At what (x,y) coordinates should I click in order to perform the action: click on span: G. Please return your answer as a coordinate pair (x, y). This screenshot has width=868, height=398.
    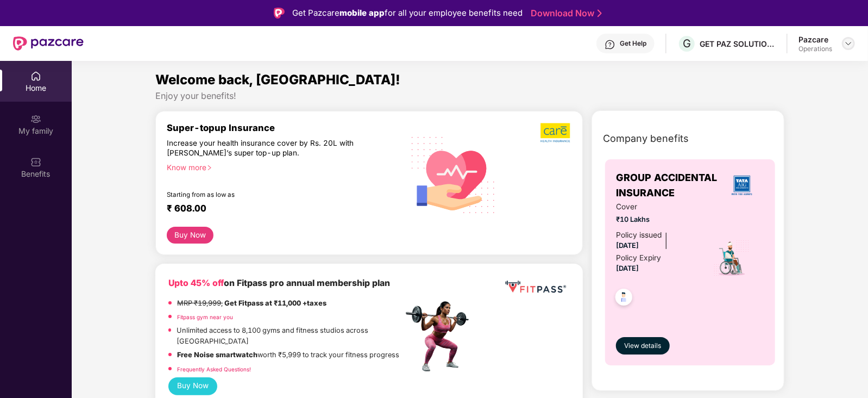
    Looking at the image, I should click on (686, 43).